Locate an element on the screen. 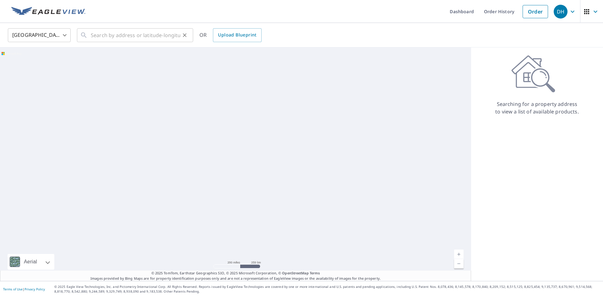 The image size is (603, 297). span: Upload Blueprint is located at coordinates (237, 35).